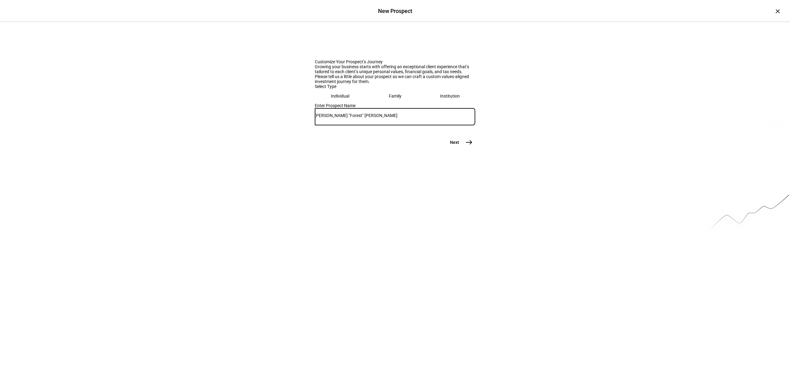 The image size is (790, 389). Describe the element at coordinates (395, 115) in the screenshot. I see `input: Prospect Name` at that location.